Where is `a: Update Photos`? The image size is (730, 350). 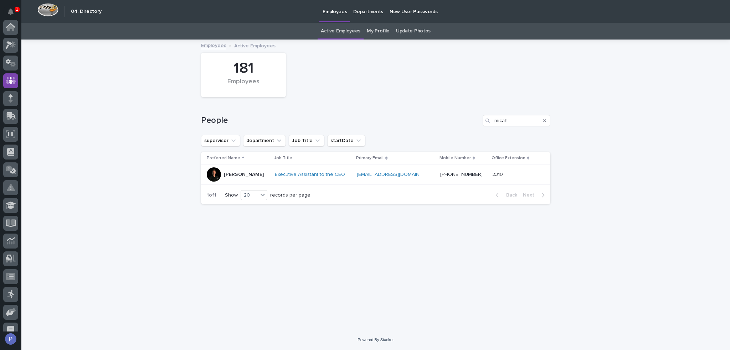
a: Update Photos is located at coordinates (413, 31).